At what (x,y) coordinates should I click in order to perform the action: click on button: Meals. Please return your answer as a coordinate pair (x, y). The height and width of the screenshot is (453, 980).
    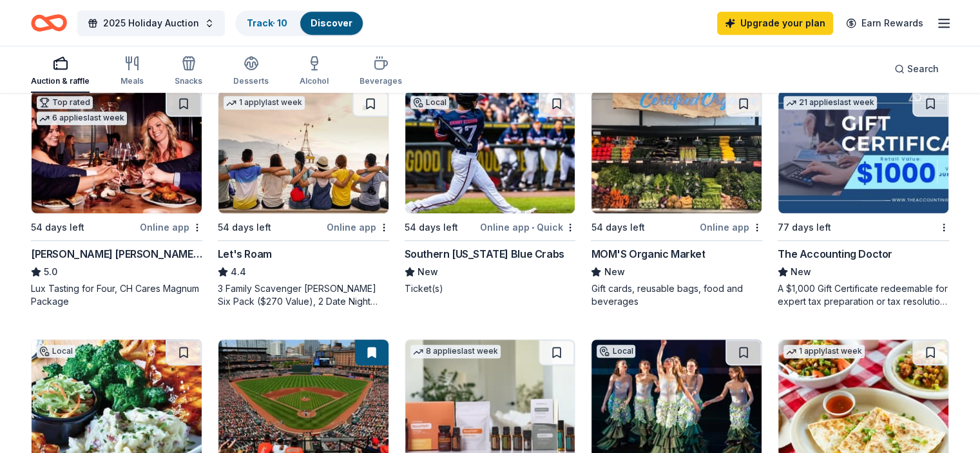
    Looking at the image, I should click on (132, 71).